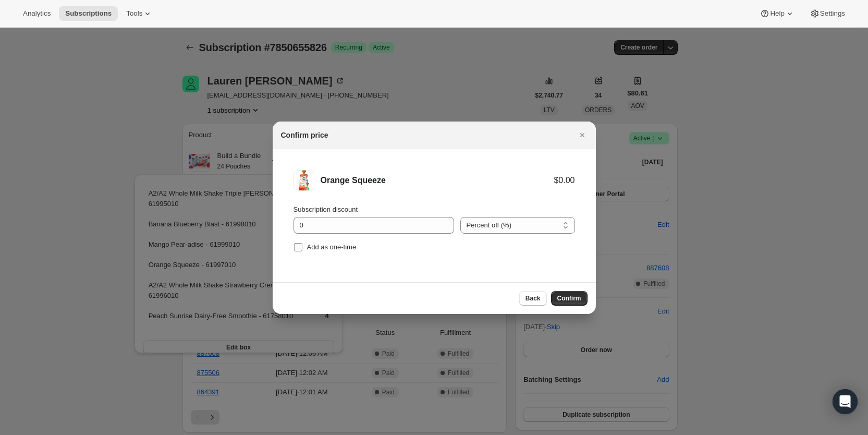 The width and height of the screenshot is (868, 435). What do you see at coordinates (569, 299) in the screenshot?
I see `span: Confirm` at bounding box center [569, 299].